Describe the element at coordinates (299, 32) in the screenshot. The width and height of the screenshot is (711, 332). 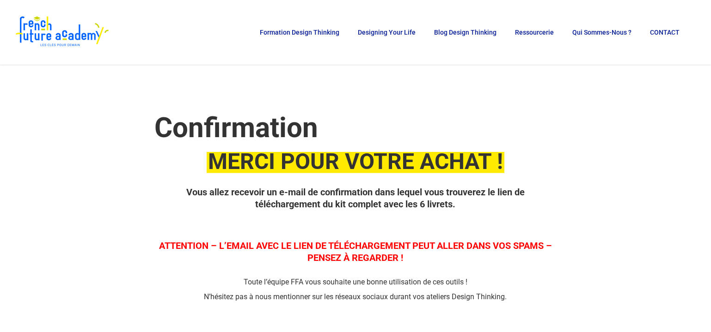
I see `span: Formation Design Thinking` at that location.